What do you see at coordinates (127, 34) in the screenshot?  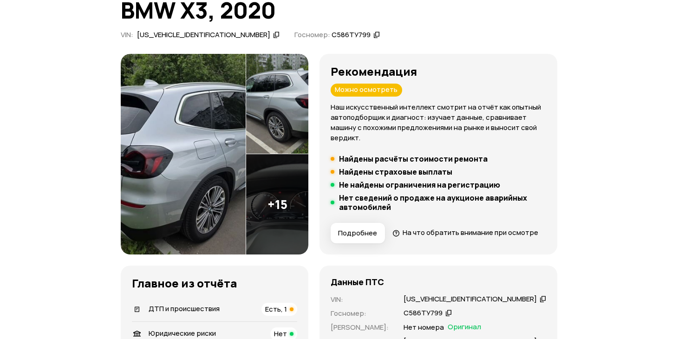 I see `span: VIN :` at bounding box center [127, 34].